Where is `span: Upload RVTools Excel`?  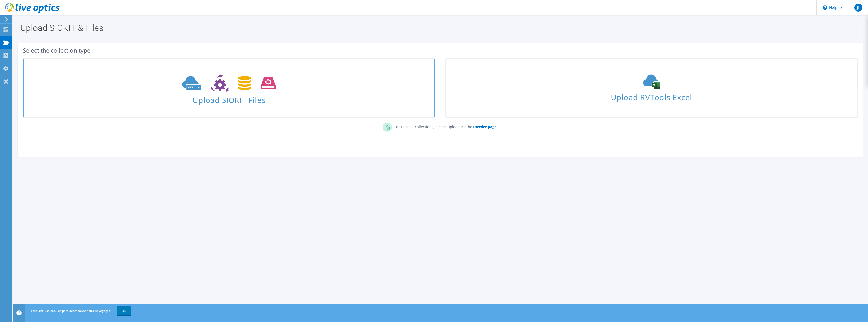 span: Upload RVTools Excel is located at coordinates (651, 96).